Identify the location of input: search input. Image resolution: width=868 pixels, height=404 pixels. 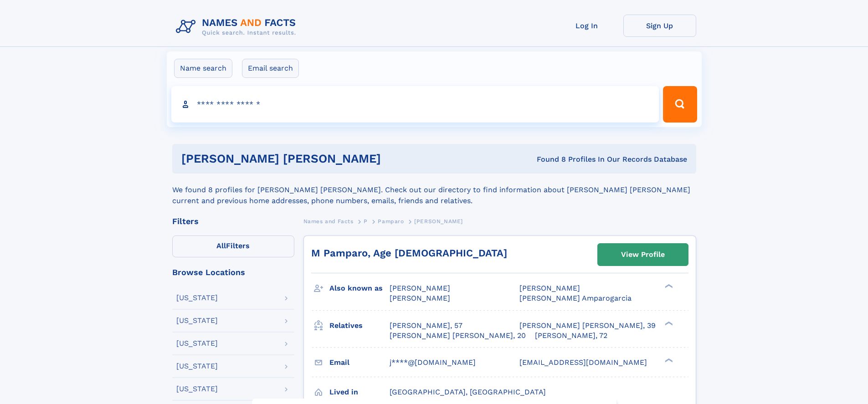
(415, 105).